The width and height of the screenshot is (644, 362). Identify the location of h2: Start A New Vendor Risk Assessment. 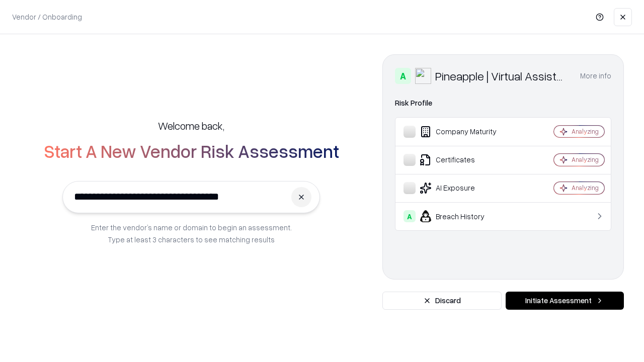
(191, 151).